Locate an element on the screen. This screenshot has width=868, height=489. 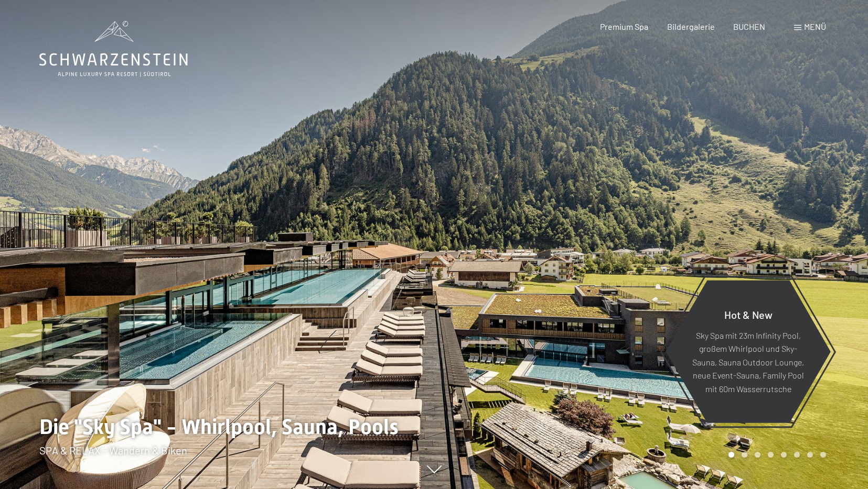
div: Carousel Page 3 is located at coordinates (757, 455).